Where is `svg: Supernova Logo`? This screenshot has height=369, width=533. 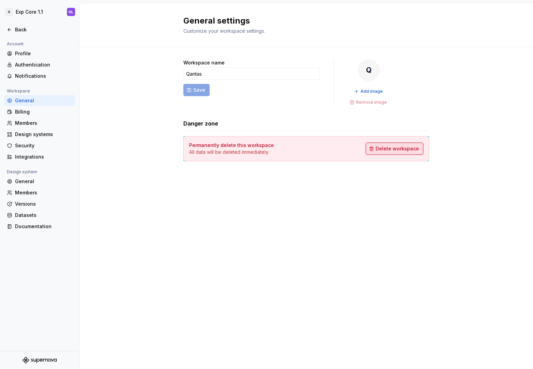 svg: Supernova Logo is located at coordinates (40, 360).